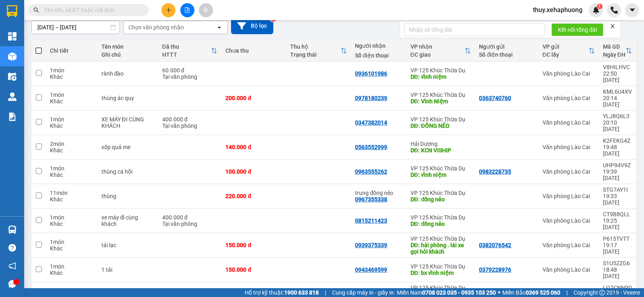 The width and height of the screenshot is (644, 297). What do you see at coordinates (190, 120) in the screenshot?
I see `div: 400.000 đ` at bounding box center [190, 120].